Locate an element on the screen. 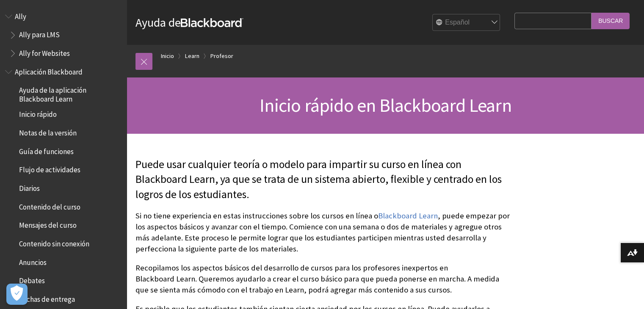 The height and width of the screenshot is (309, 644). span: Debates is located at coordinates (32, 279).